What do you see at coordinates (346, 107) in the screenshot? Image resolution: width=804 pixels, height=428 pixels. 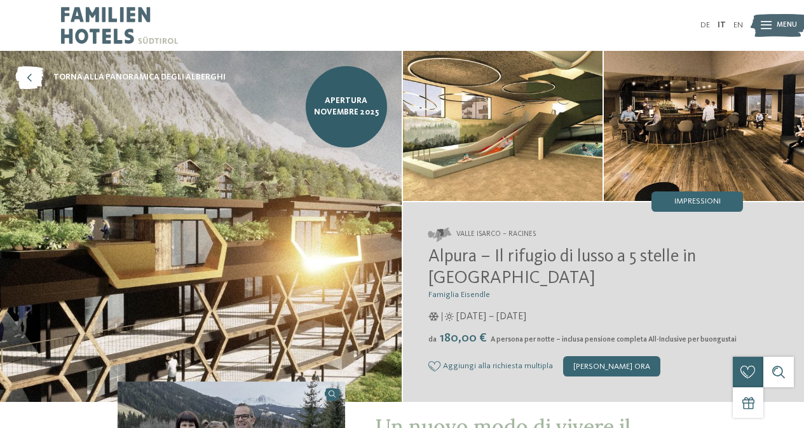 I see `a: Apertura novembre 2025` at bounding box center [346, 107].